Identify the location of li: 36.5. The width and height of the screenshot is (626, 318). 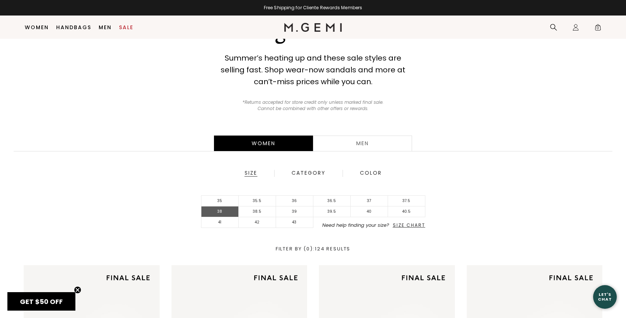
(332, 201).